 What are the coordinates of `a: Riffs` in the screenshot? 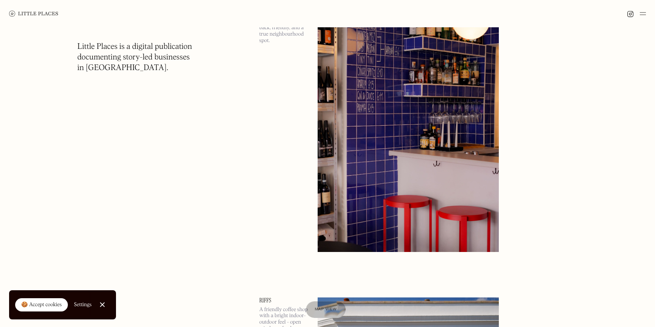 It's located at (284, 301).